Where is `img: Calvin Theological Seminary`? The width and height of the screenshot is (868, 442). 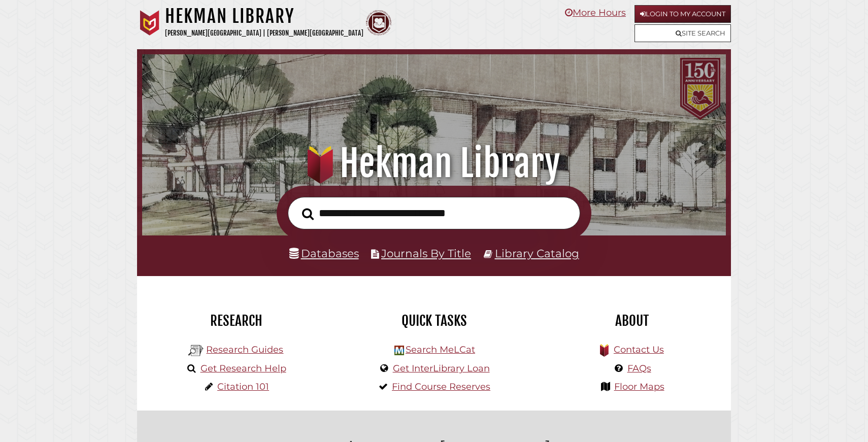
img: Calvin Theological Seminary is located at coordinates (379, 23).